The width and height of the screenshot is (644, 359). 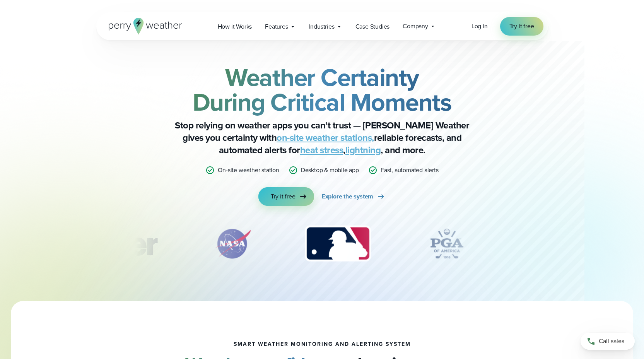 What do you see at coordinates (276, 27) in the screenshot?
I see `span: Features` at bounding box center [276, 27].